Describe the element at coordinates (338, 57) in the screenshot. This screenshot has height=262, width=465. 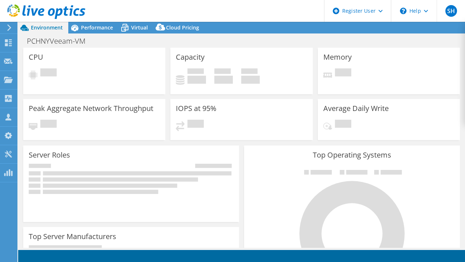
I see `h3: Memory` at that location.